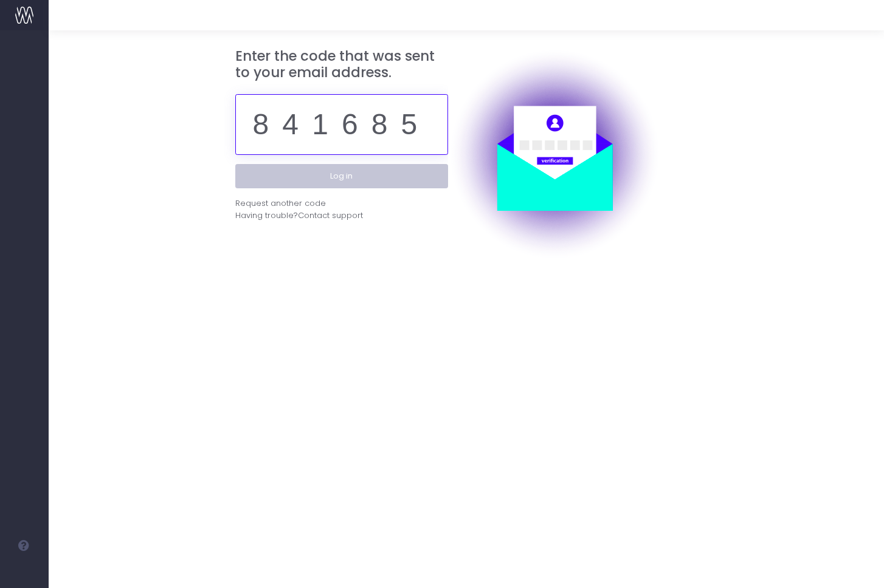  I want to click on img: images/default_profile_image.png, so click(24, 573).